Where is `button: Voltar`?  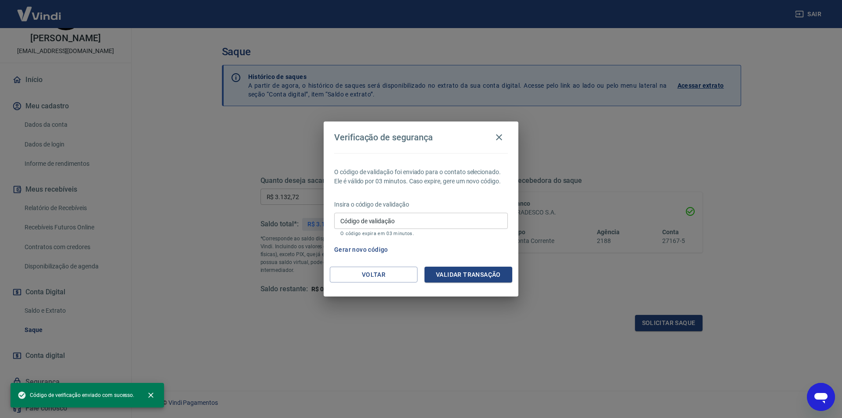
button: Voltar is located at coordinates (374, 275).